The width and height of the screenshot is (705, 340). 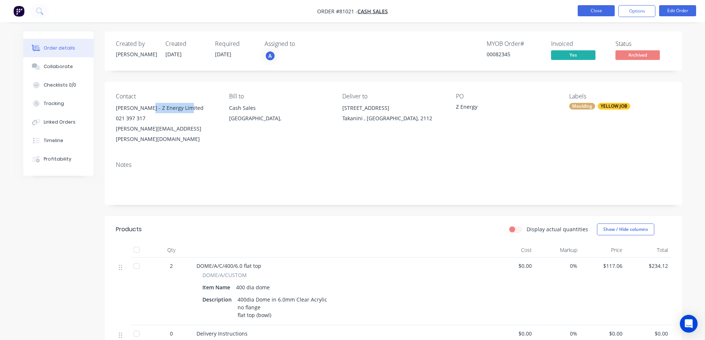 I want to click on div: Item Name, so click(x=218, y=287).